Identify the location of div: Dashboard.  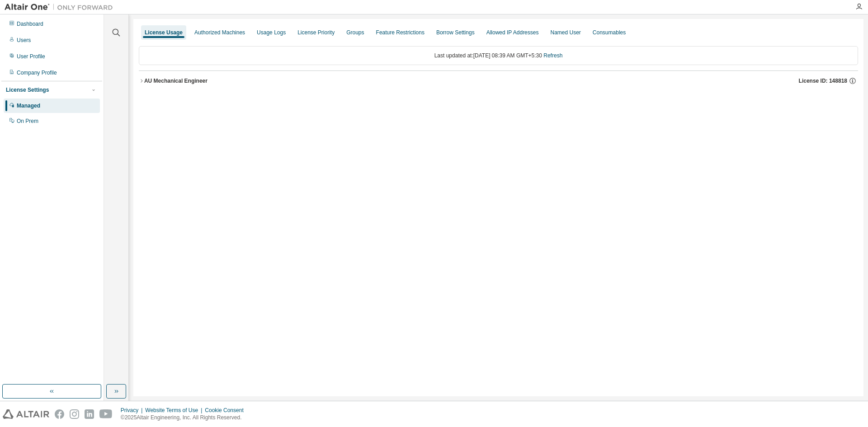
(30, 24).